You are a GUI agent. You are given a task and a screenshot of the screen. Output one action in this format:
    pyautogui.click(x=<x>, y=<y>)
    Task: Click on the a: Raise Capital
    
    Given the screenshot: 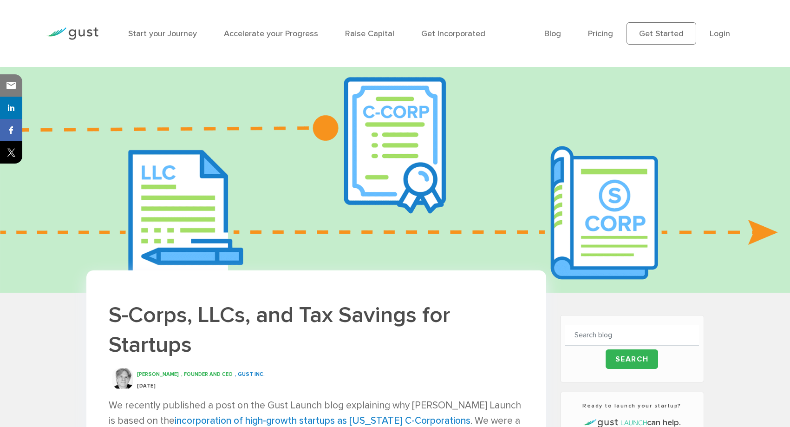 What is the action you would take?
    pyautogui.click(x=370, y=33)
    